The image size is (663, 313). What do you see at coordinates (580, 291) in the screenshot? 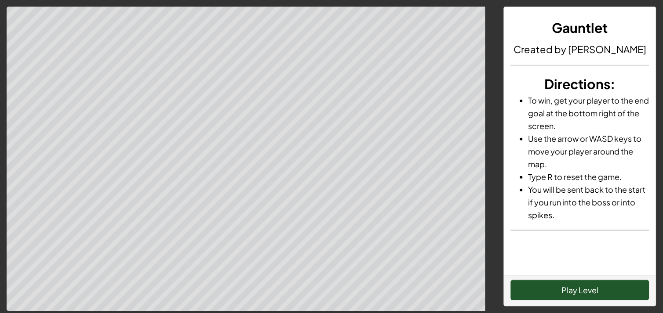
I see `button: Play Level` at bounding box center [580, 291].